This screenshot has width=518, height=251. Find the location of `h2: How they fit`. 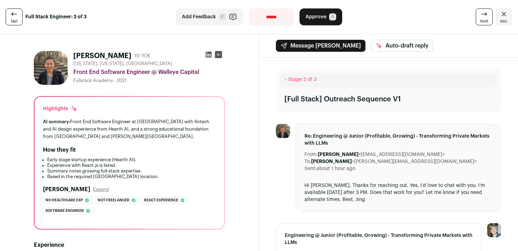

h2: How they fit is located at coordinates (59, 150).